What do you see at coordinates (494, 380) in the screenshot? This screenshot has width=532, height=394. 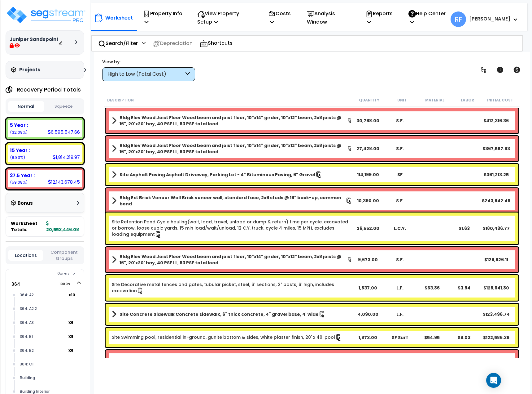 I see `div: Open Intercom Messenger` at bounding box center [494, 380].